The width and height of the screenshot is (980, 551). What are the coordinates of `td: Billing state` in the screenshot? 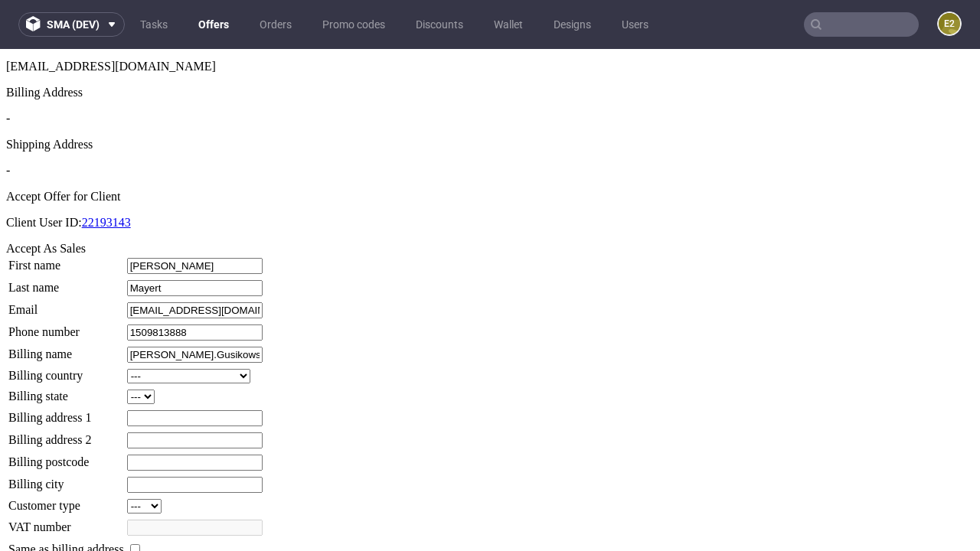 It's located at (66, 348).